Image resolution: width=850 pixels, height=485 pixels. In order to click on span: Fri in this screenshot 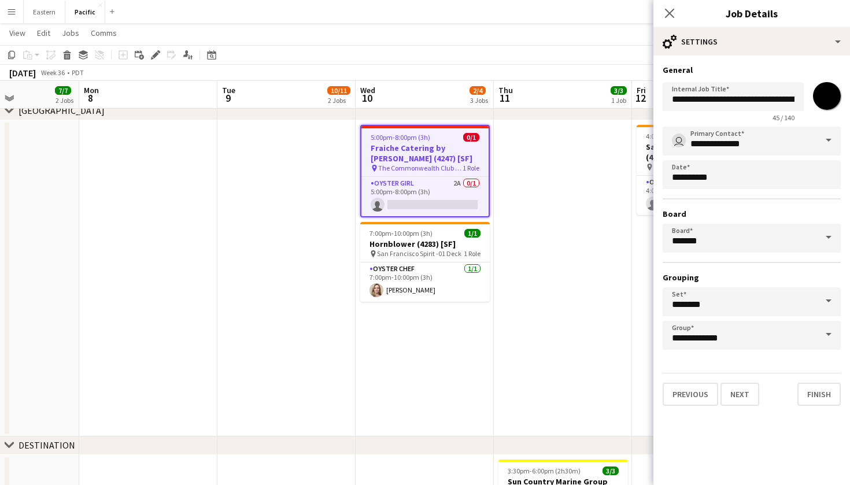, I will do `click(641, 90)`.